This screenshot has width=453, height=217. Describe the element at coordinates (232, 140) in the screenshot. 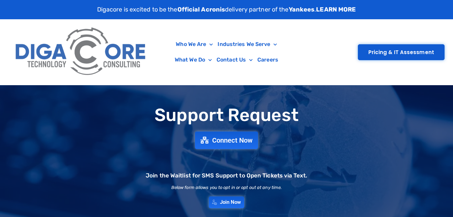

I see `span: Connect Now` at that location.